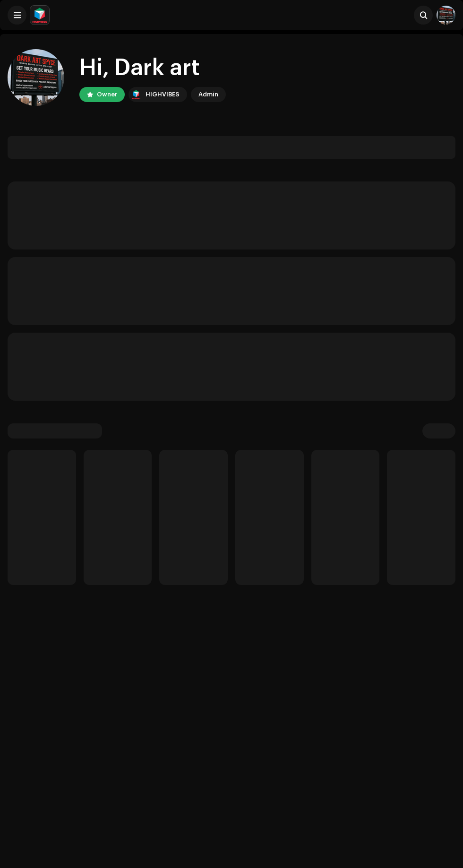 Image resolution: width=463 pixels, height=868 pixels. What do you see at coordinates (208, 94) in the screenshot?
I see `div: Admin` at bounding box center [208, 94].